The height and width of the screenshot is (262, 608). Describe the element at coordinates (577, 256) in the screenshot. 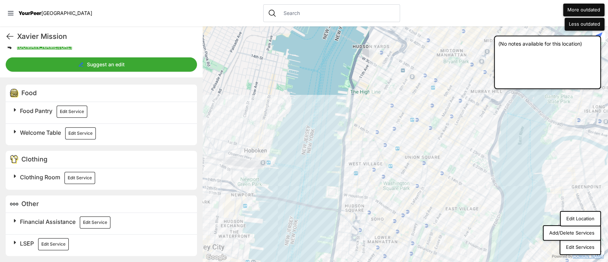

I see `div: Powered by` at that location.